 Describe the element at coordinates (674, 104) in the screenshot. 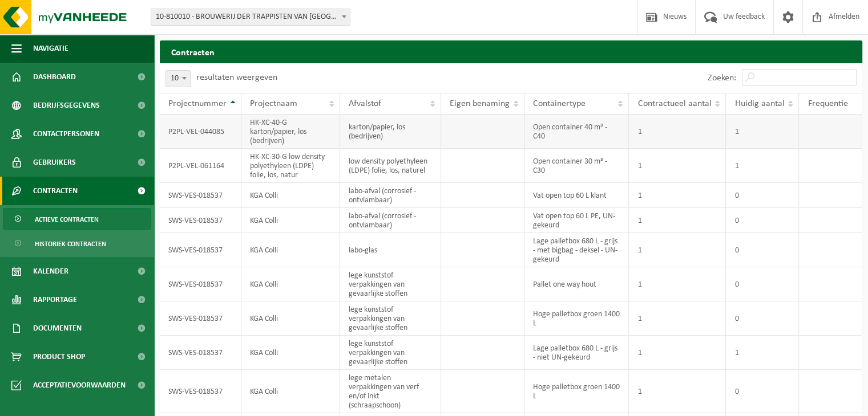

I see `span: Contractueel aantal` at that location.